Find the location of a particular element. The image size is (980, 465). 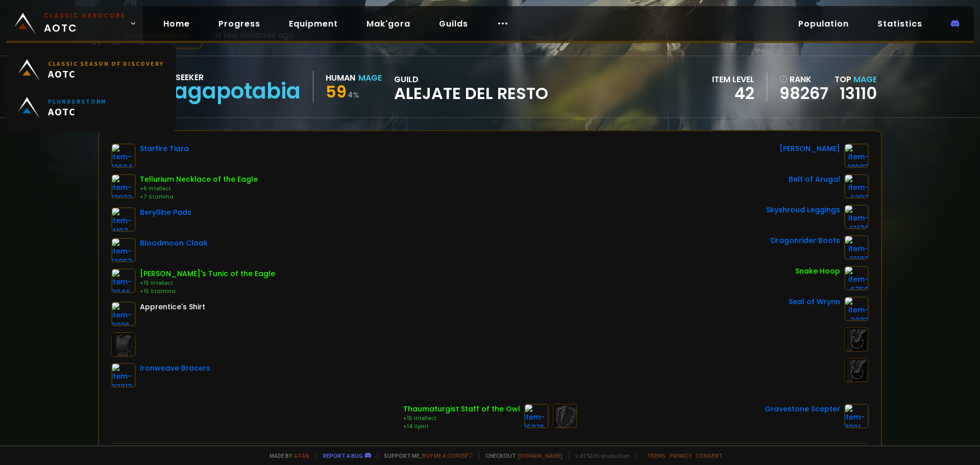

div: Ironweave Bracers is located at coordinates (175, 368).